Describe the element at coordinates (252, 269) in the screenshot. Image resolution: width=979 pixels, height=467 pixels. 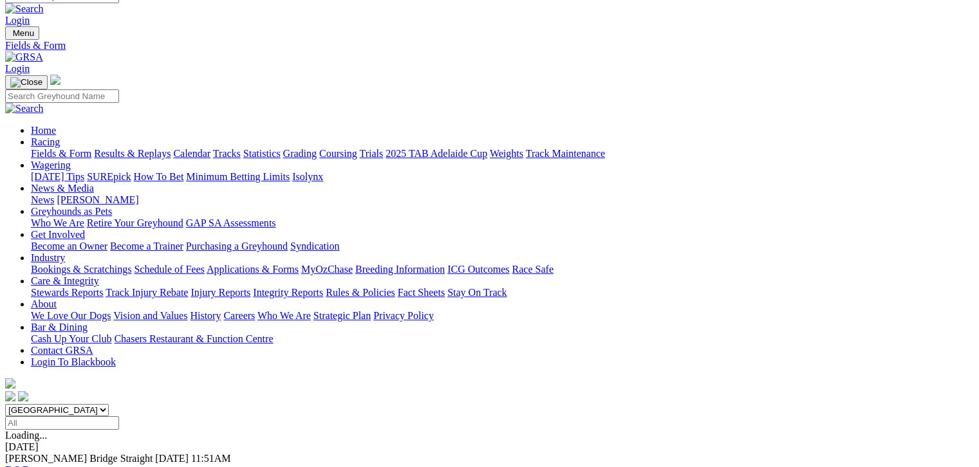
I see `a: Applications & Forms` at that location.